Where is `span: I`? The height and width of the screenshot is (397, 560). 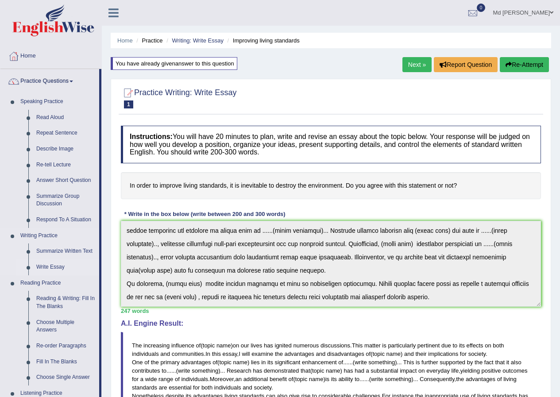 span: I is located at coordinates (239, 354).